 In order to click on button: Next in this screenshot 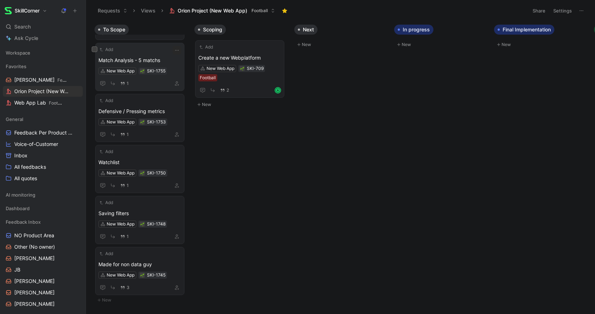, I will do `click(306, 30)`.